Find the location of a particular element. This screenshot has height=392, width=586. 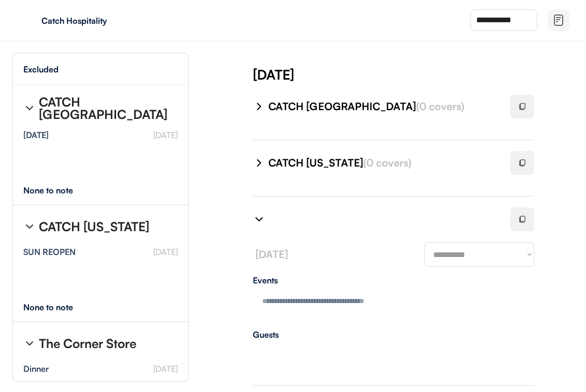

div: The Corner Store is located at coordinates (88, 344).